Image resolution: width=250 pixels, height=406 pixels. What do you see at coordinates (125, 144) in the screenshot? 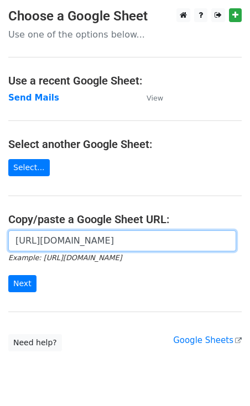
I see `h4: Select another Google Sheet:` at bounding box center [125, 144].